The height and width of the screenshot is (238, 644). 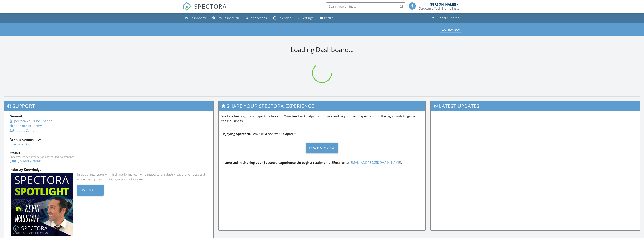 I want to click on div: Check system performance and scheduled maintenance., so click(x=109, y=157).